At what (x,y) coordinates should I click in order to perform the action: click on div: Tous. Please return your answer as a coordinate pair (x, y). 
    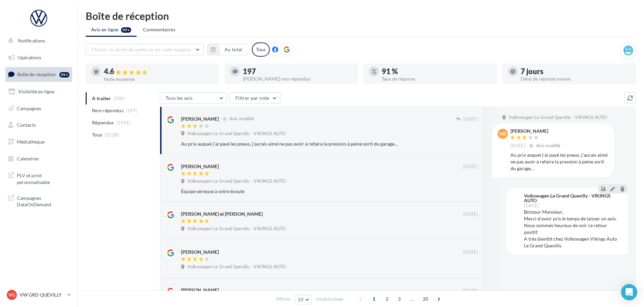
    Looking at the image, I should click on (260, 50).